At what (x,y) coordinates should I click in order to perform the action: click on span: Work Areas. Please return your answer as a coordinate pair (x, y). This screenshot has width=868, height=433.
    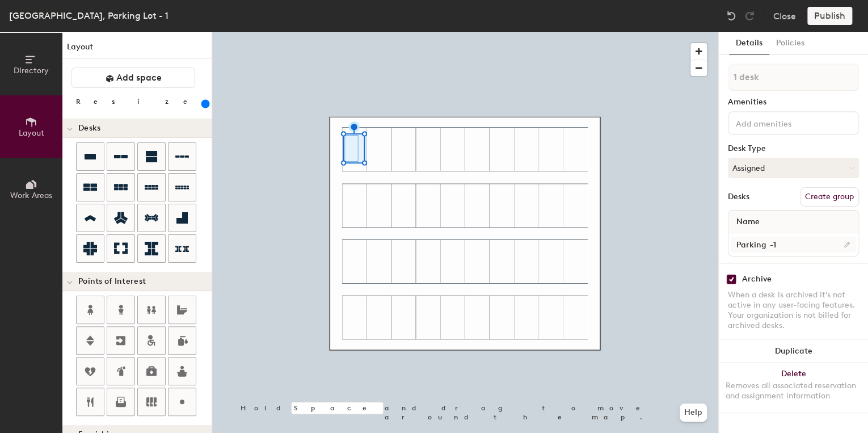
    Looking at the image, I should click on (32, 195).